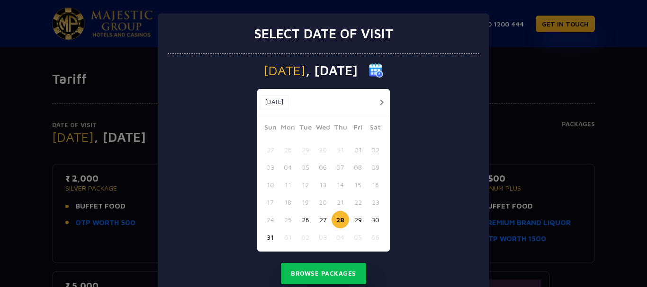 The height and width of the screenshot is (287, 647). What do you see at coordinates (375, 129) in the screenshot?
I see `span: Sat` at bounding box center [375, 129].